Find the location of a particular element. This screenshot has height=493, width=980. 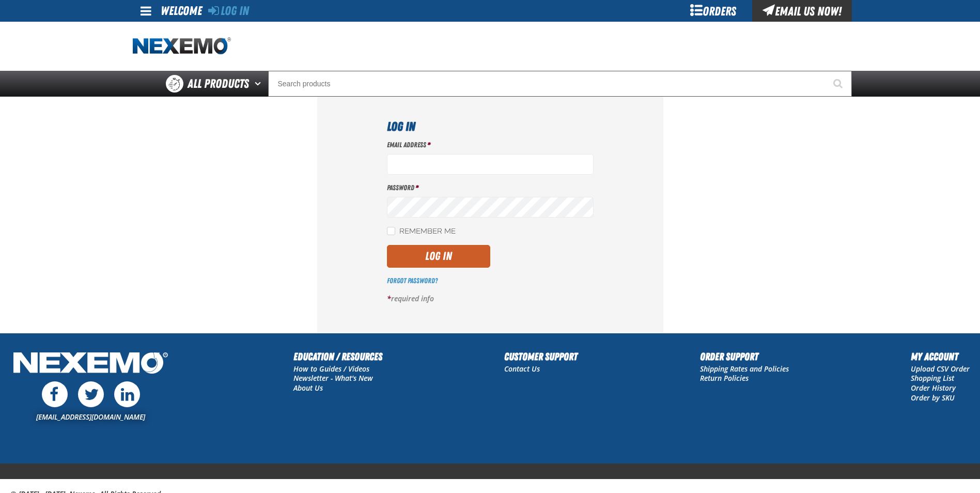

label: Password is located at coordinates (490, 188).